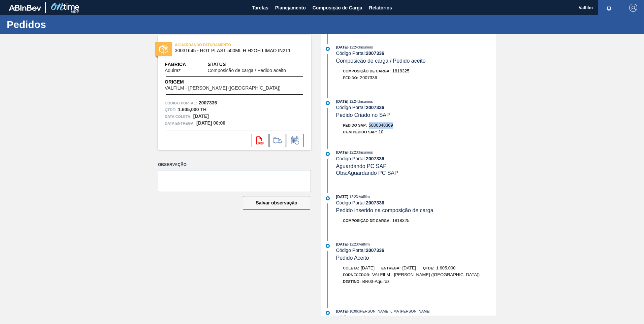 The width and height of the screenshot is (644, 324). I want to click on span: Pedido SAP:, so click(355, 125).